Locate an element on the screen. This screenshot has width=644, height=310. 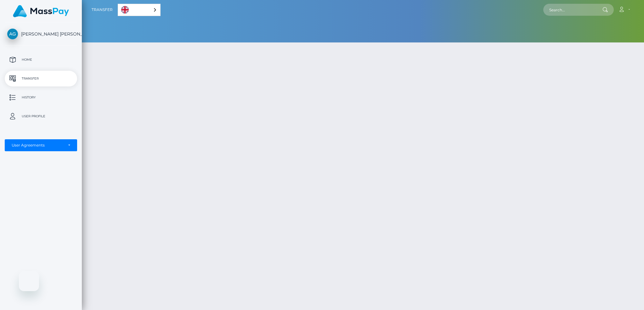
div: User Agreements is located at coordinates (38, 145).